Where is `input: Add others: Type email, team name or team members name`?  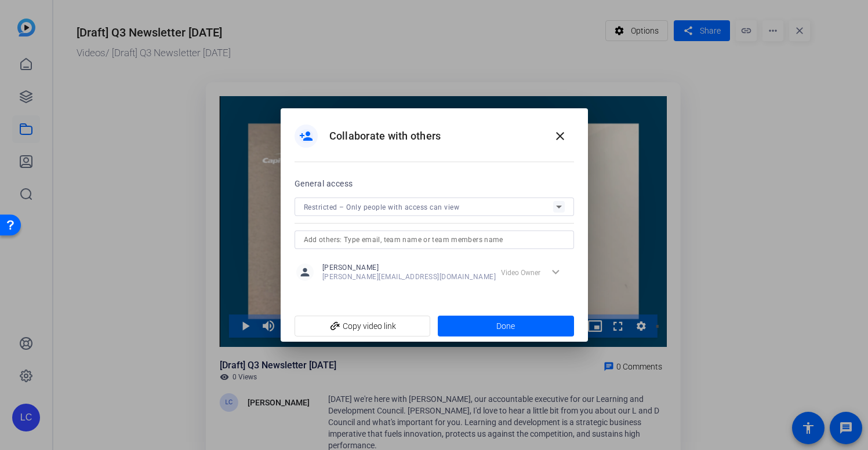
input: Add others: Type email, team name or team members name is located at coordinates (434, 240).